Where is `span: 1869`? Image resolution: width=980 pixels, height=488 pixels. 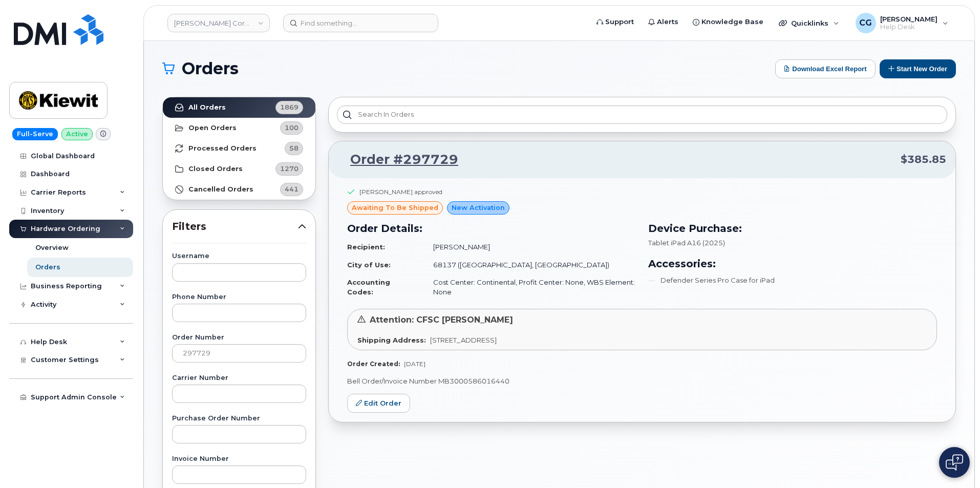 span: 1869 is located at coordinates (289, 107).